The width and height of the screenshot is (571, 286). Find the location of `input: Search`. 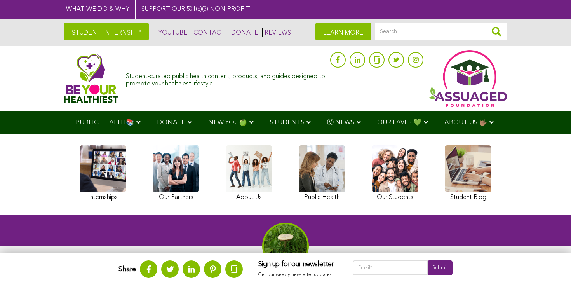

input: Search is located at coordinates (441, 31).